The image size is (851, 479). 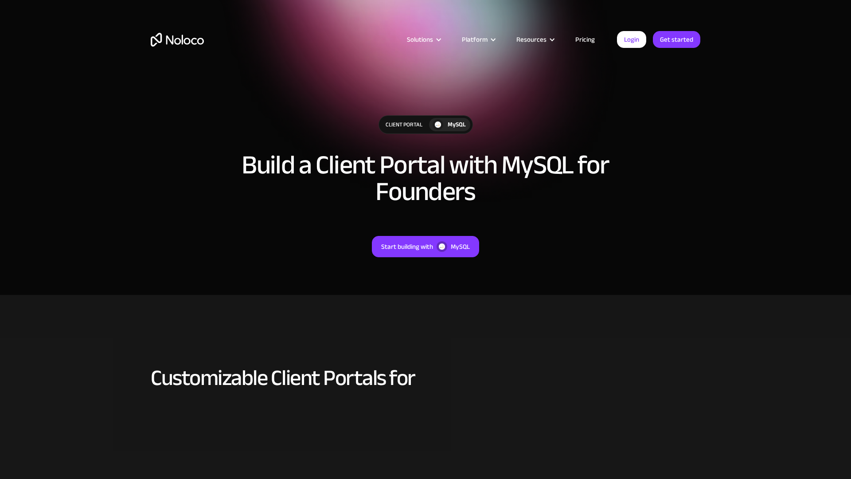 I want to click on h1: Build a Client Portal with MySQL for Founders, so click(x=426, y=178).